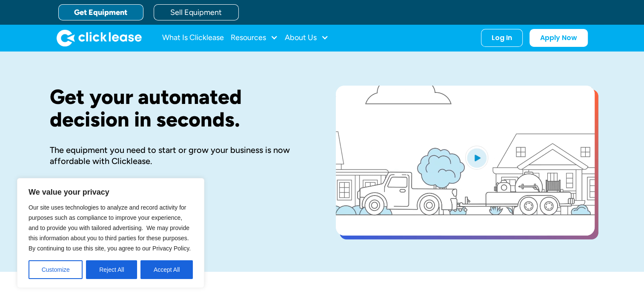  What do you see at coordinates (465, 161) in the screenshot?
I see `a: open lightbox` at bounding box center [465, 161].